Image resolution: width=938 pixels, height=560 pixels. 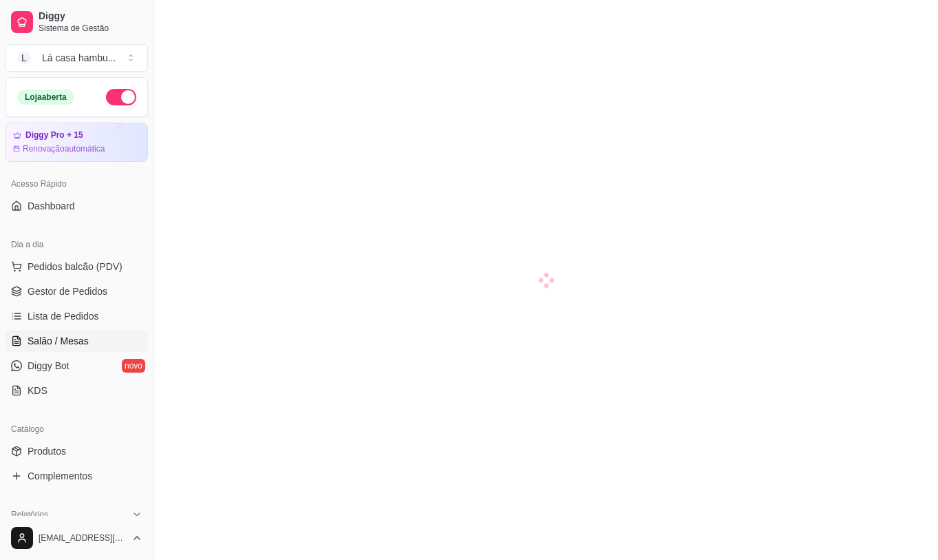 I want to click on a: KDS, so click(x=76, y=390).